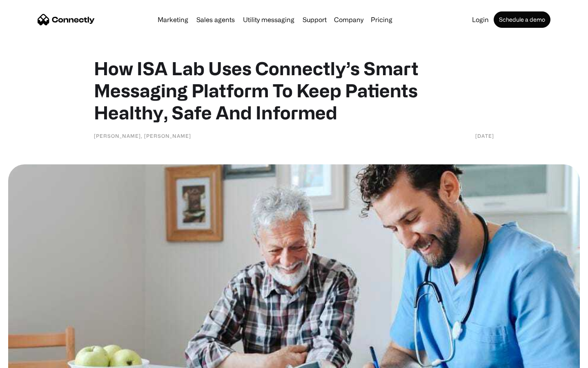  I want to click on aside: Language selected: English, so click(29, 359).